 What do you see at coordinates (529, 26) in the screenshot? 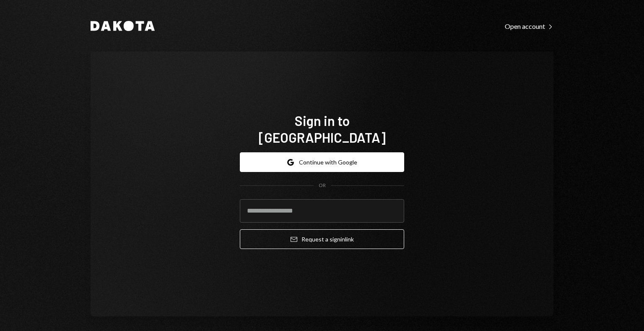
I see `div: Open account` at bounding box center [529, 26].